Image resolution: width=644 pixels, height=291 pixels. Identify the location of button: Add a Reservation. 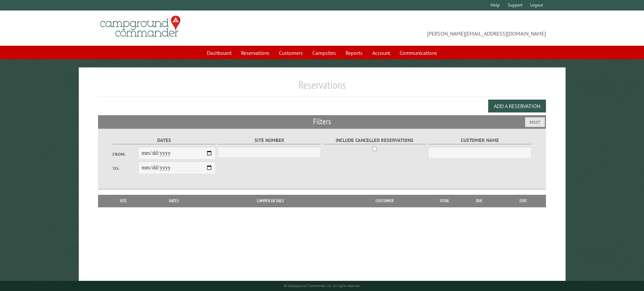
(517, 106).